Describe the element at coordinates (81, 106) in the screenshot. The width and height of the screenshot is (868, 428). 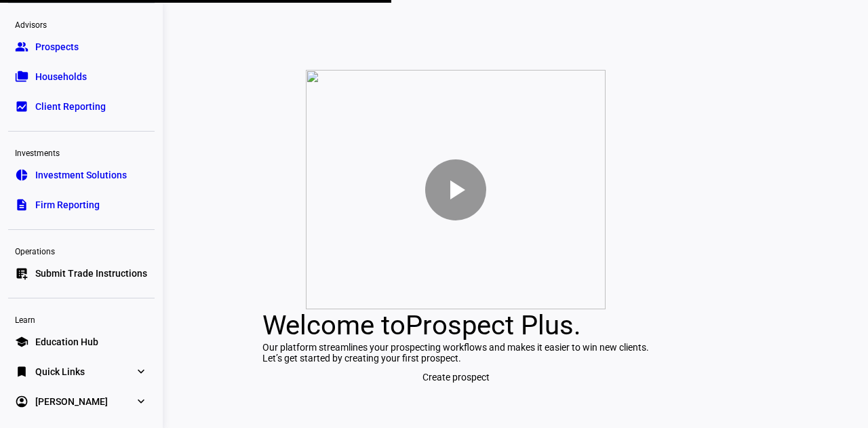
I see `a: bid_landscapeClient Reporting` at that location.